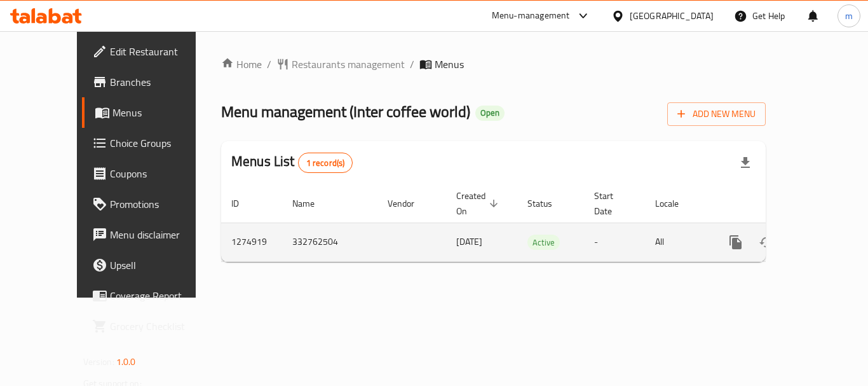  What do you see at coordinates (152, 51) in the screenshot?
I see `a: Edit Restaurant` at bounding box center [152, 51].